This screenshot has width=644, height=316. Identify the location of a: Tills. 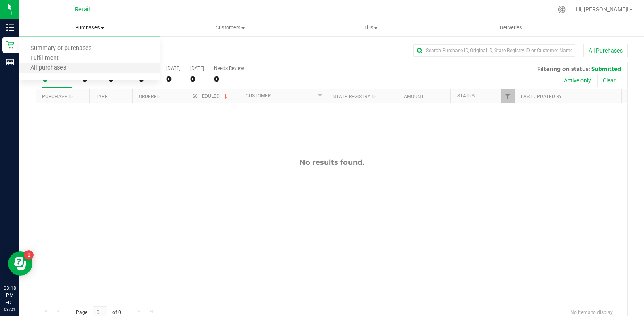
(371, 28).